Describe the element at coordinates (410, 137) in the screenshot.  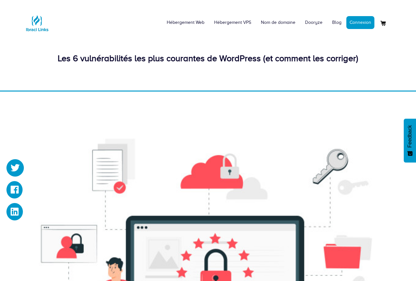
I see `span: Feedback` at that location.